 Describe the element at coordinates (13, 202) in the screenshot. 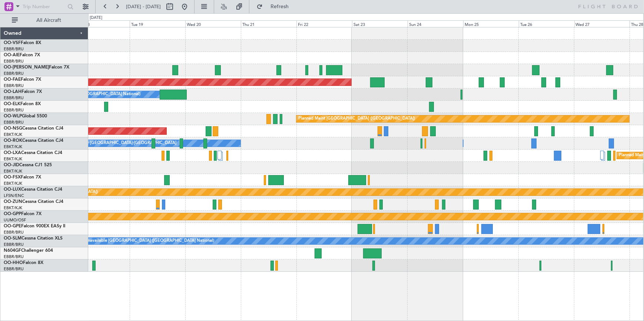

I see `span: OO-ZUN` at that location.